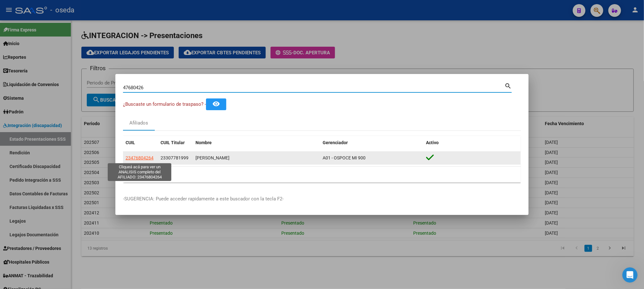  Describe the element at coordinates (139, 158) in the screenshot. I see `span: 23476804264` at that location.